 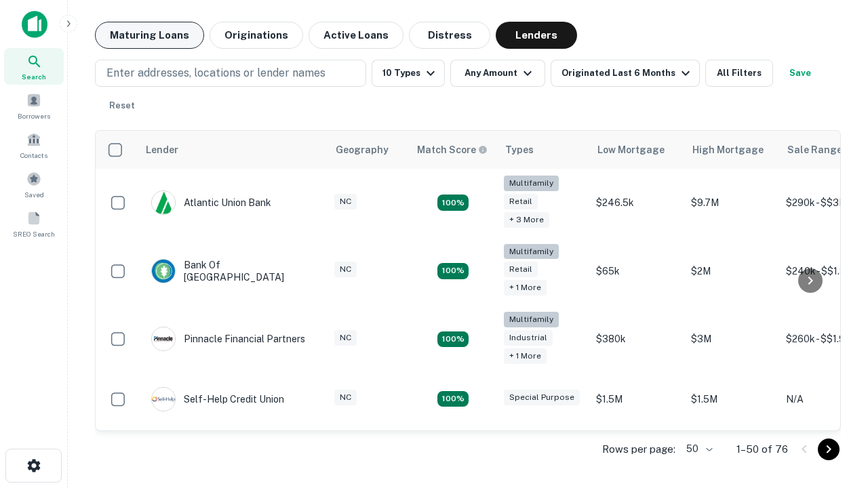 What do you see at coordinates (526, 220) in the screenshot?
I see `div: + 3 more` at bounding box center [526, 220].